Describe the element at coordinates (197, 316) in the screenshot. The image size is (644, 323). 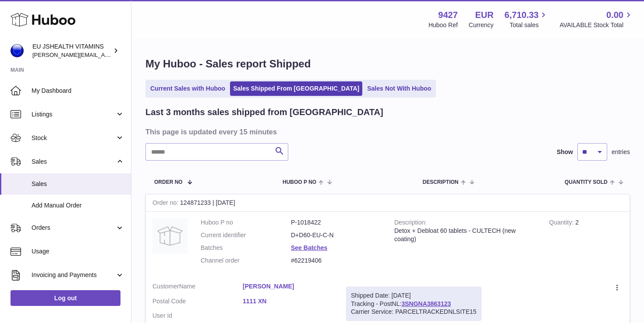
I see `dt: User Id` at that location.